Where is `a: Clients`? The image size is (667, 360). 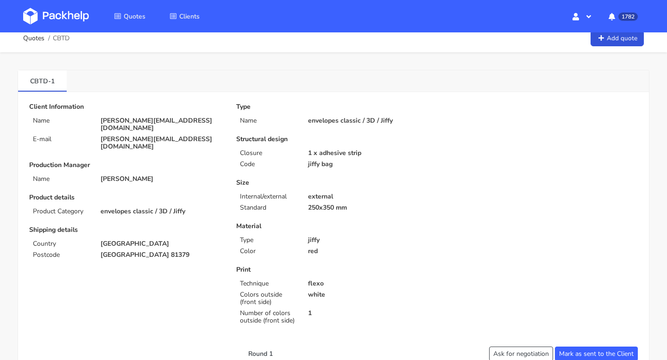
a: Clients is located at coordinates (184, 16).